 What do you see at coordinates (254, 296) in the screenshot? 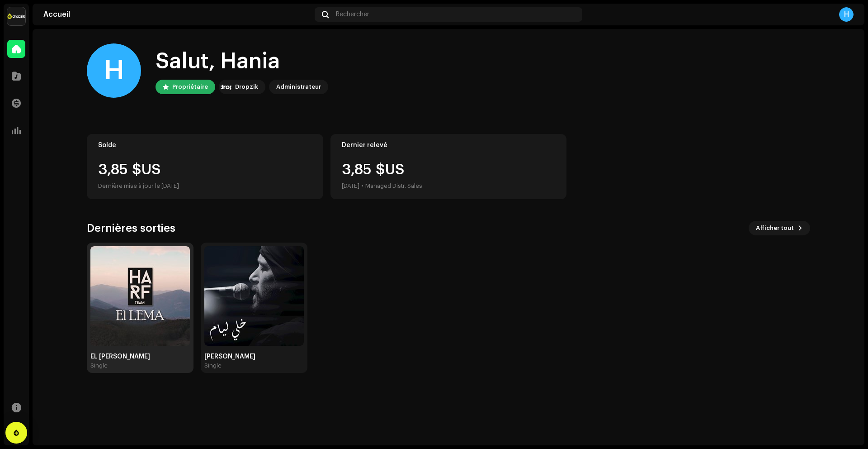
I see `img: ebc87c87-df4d-4f05-893c-d58503d02b1b` at bounding box center [254, 296].